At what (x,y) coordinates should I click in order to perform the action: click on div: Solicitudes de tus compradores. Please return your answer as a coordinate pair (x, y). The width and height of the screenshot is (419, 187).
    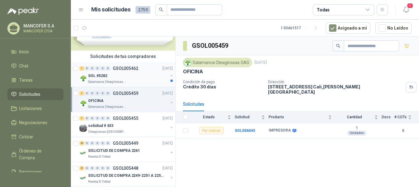
    Looking at the image, I should click on (123, 56).